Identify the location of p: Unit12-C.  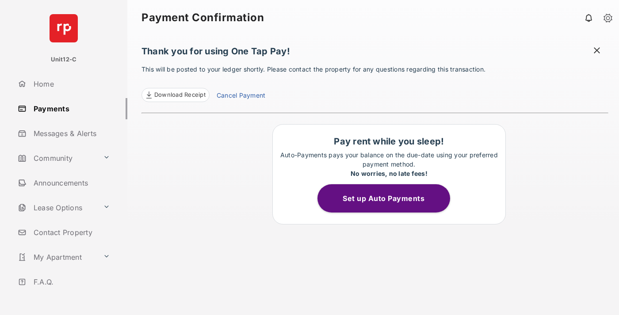
(64, 60).